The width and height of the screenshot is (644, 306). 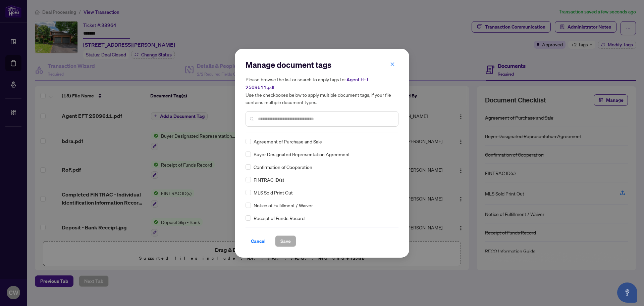 What do you see at coordinates (285, 241) in the screenshot?
I see `button: Save` at bounding box center [285, 241].